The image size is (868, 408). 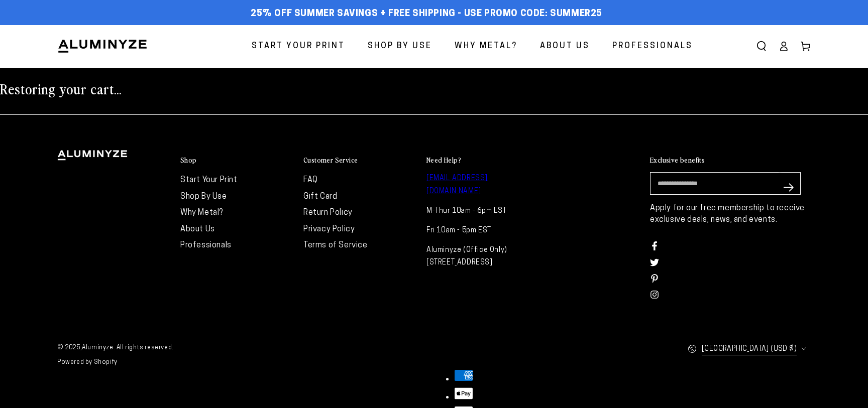 I want to click on h2: Exclusive benefits, so click(x=730, y=160).